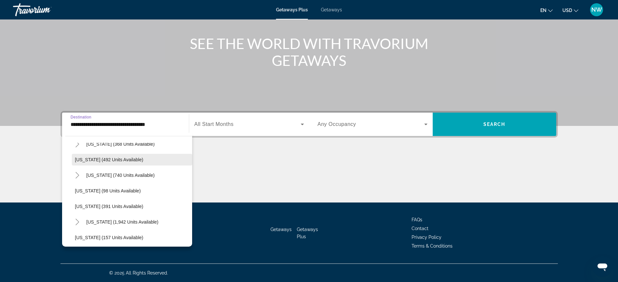 The height and width of the screenshot is (282, 618). What do you see at coordinates (546, 10) in the screenshot?
I see `button: Change language` at bounding box center [546, 10].